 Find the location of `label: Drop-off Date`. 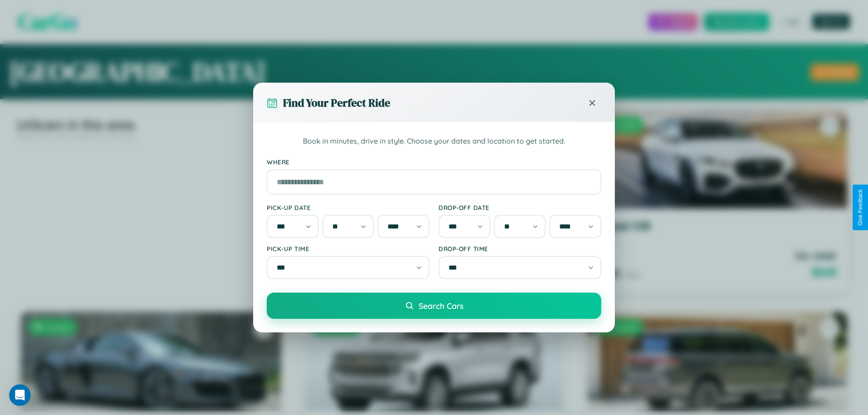

label: Drop-off Date is located at coordinates (520, 208).